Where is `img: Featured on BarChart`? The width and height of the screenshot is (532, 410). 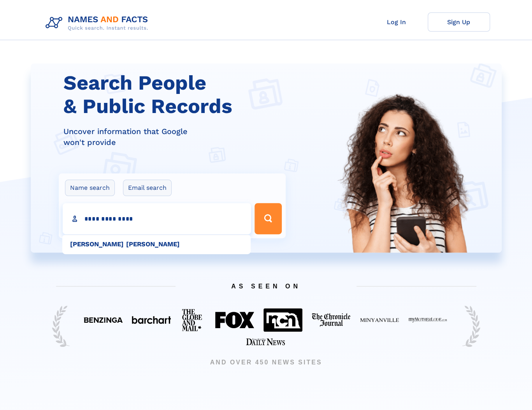 img: Featured on BarChart is located at coordinates (151, 319).